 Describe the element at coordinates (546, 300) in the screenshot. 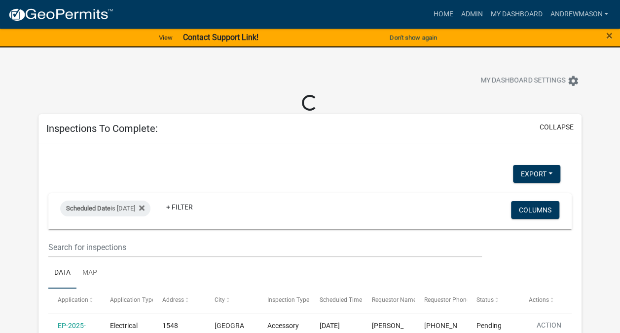

I see `datatable-header-cell: Actions` at that location.